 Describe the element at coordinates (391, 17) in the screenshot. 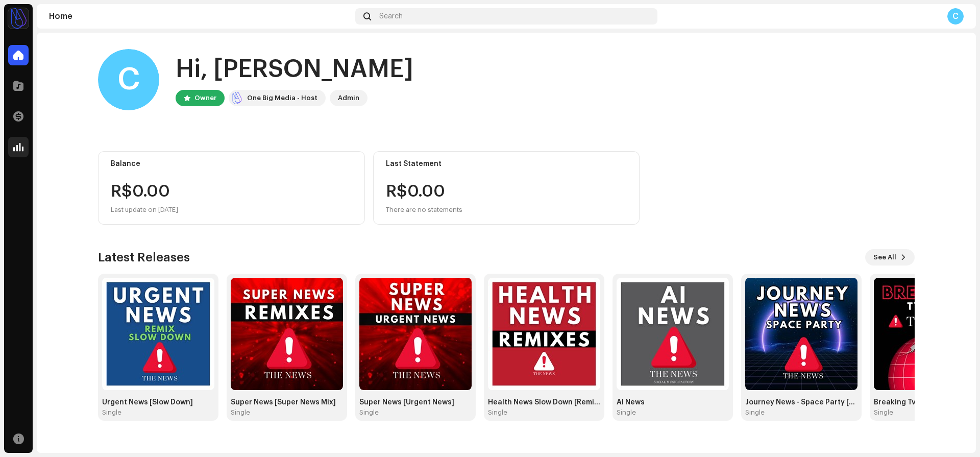

I see `span: Search` at that location.